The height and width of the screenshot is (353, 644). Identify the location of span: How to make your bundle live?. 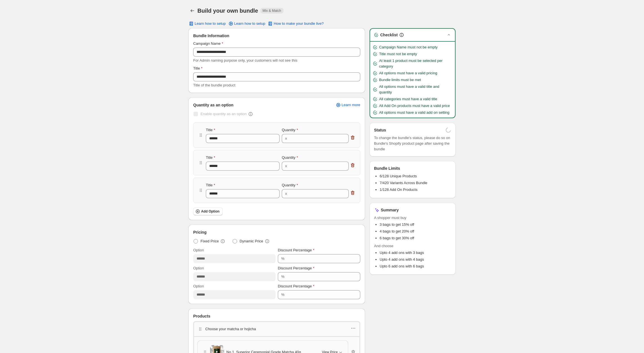
(299, 24).